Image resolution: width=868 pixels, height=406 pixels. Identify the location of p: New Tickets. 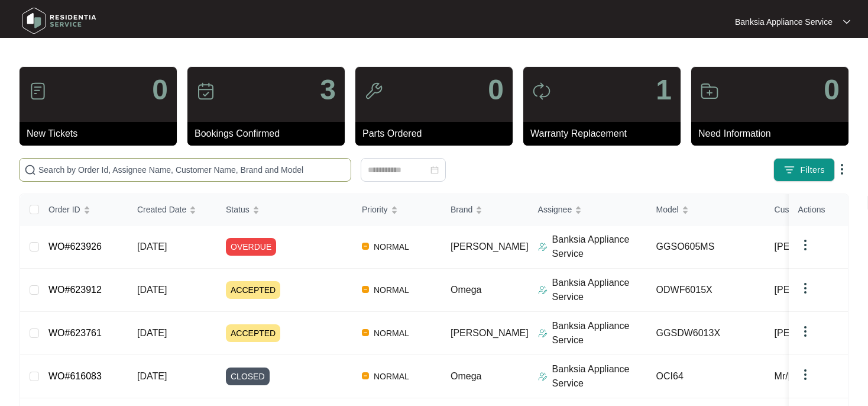
(102, 134).